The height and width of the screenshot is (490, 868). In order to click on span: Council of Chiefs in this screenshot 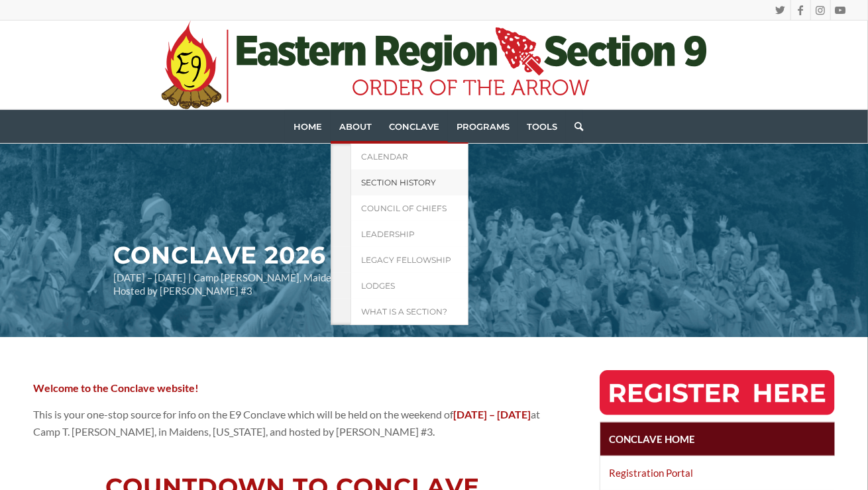, I will do `click(404, 208)`.